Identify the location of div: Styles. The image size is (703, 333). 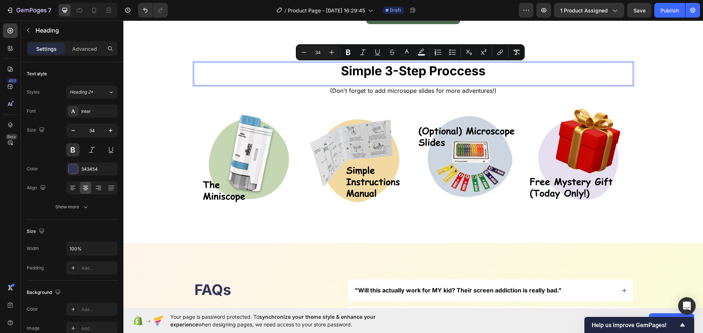
(33, 92).